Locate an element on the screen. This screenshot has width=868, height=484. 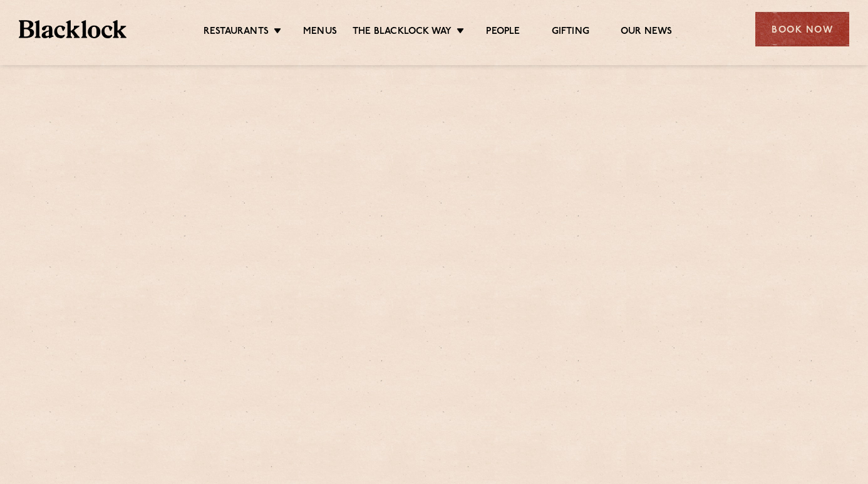
a: Menus is located at coordinates (320, 32).